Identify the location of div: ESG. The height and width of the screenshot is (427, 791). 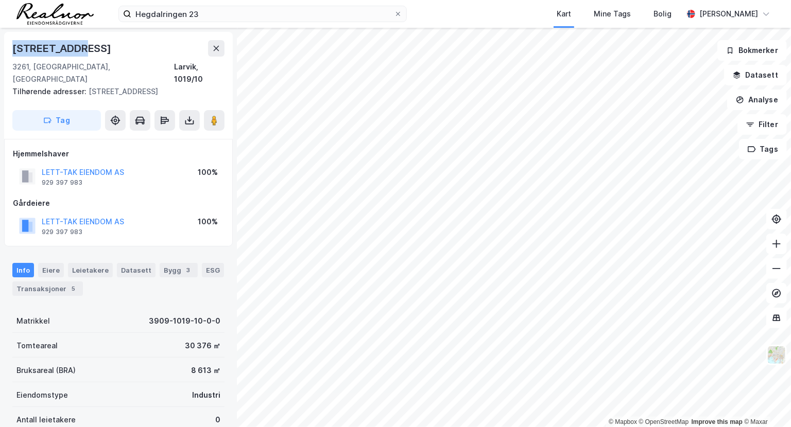
(213, 270).